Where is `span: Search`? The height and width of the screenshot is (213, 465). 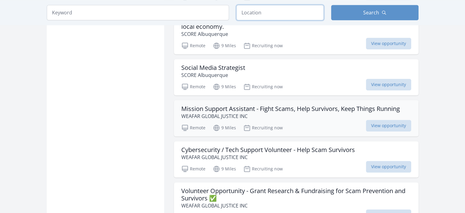 span: Search is located at coordinates (371, 13).